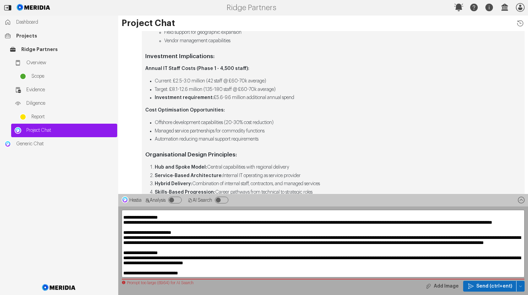 Image resolution: width=528 pixels, height=295 pixels. What do you see at coordinates (125, 200) in the screenshot?
I see `img: Hestia` at bounding box center [125, 200].